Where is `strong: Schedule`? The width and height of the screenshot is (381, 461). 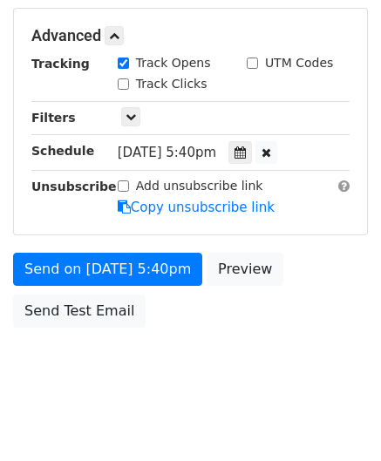 strong: Schedule is located at coordinates (63, 151).